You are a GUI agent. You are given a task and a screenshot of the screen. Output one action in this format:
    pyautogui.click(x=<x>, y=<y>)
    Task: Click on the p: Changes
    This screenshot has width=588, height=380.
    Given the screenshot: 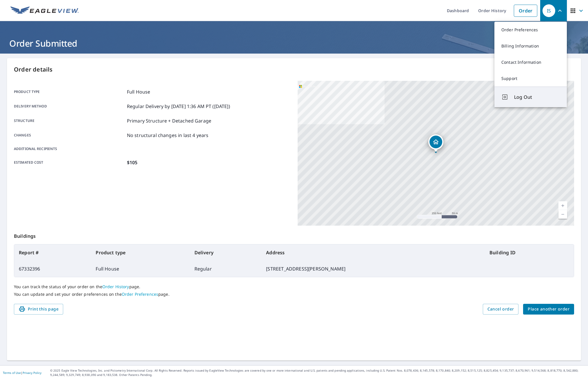 What is the action you would take?
    pyautogui.click(x=69, y=135)
    